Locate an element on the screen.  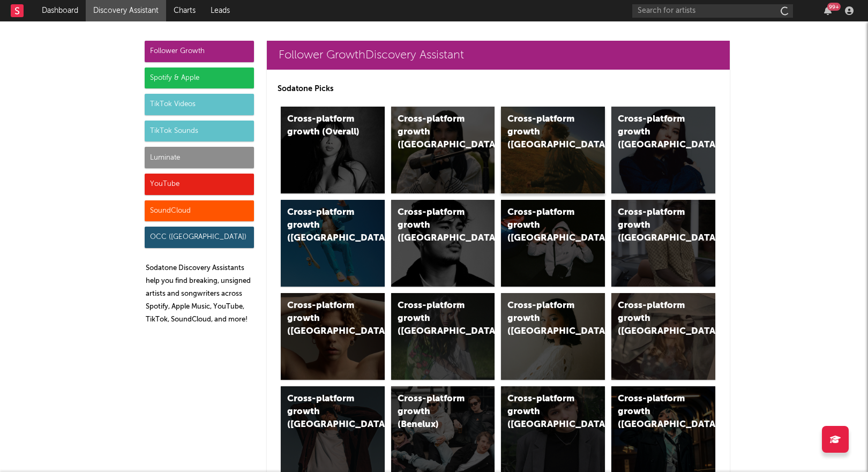
div: Cross-platform growth (Overall) is located at coordinates (324, 126).